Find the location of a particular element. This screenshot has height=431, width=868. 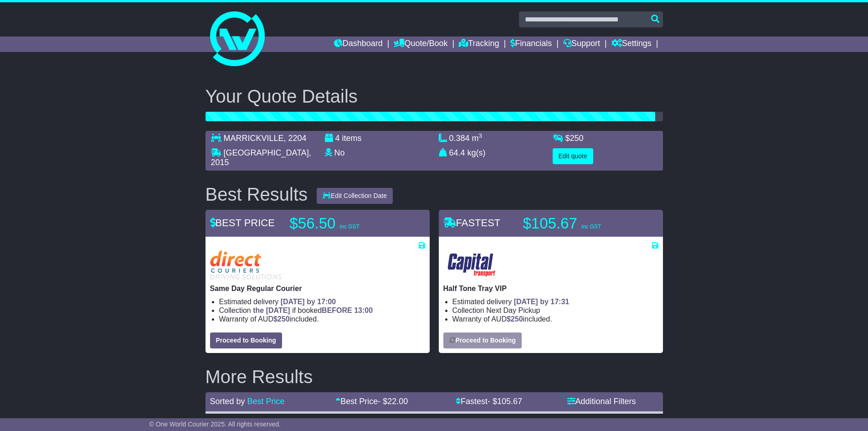

span: kg(s) is located at coordinates (476, 153).